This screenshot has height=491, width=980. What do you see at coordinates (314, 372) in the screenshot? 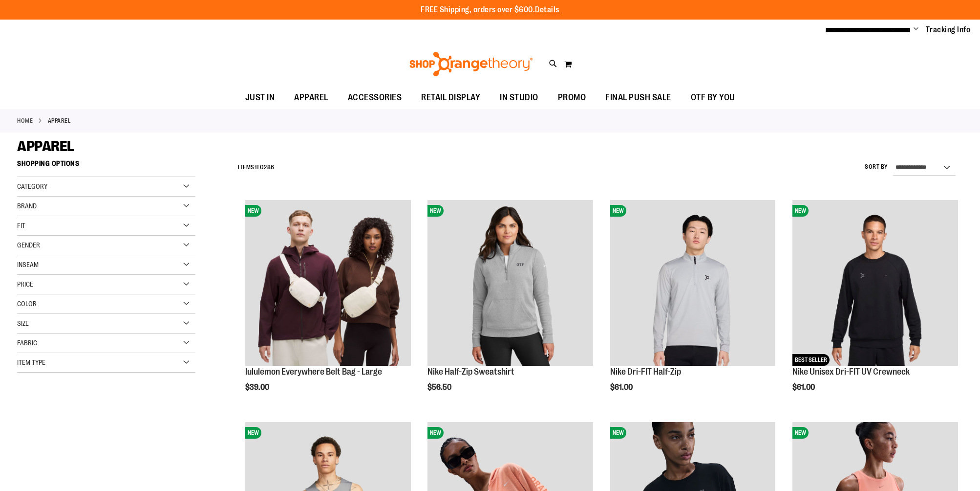
I see `a: lululemon Everywhere Belt Bag - Large` at bounding box center [314, 372].